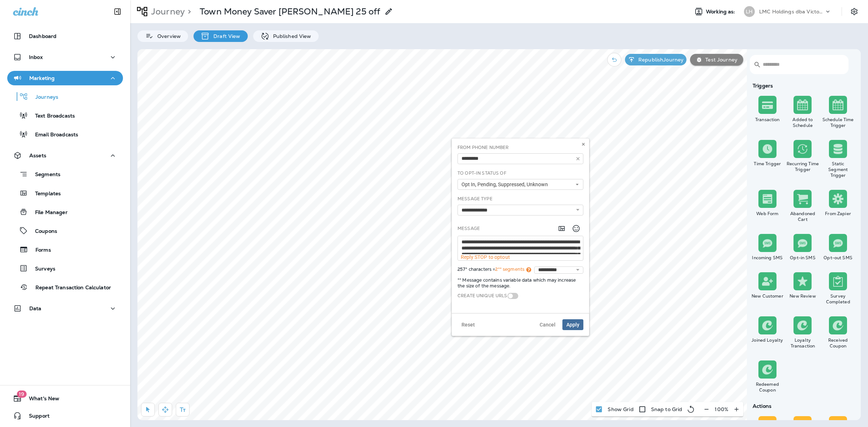 This screenshot has height=427, width=868. I want to click on label: Message Type, so click(475, 199).